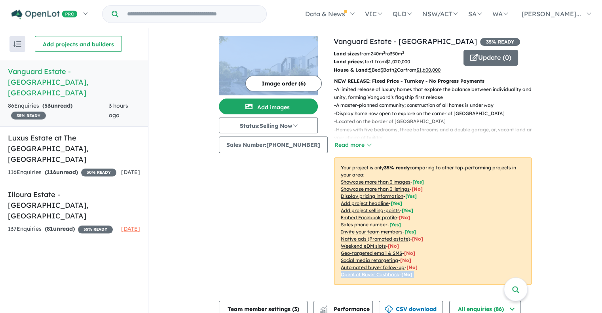  What do you see at coordinates (364, 225) in the screenshot?
I see `u: Sales phone number` at bounding box center [364, 225].